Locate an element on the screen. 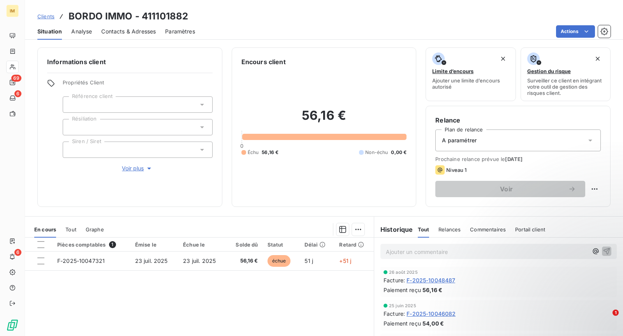  div: Délai is located at coordinates (317, 245).